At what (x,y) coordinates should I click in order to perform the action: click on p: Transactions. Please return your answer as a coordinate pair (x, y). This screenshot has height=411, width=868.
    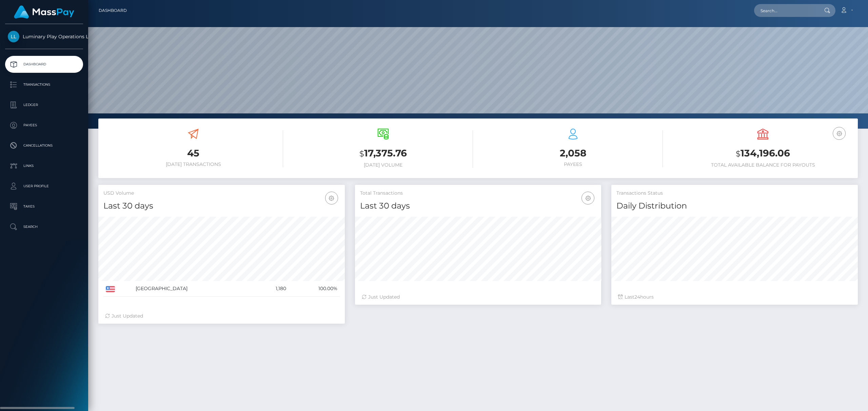
    Looking at the image, I should click on (44, 84).